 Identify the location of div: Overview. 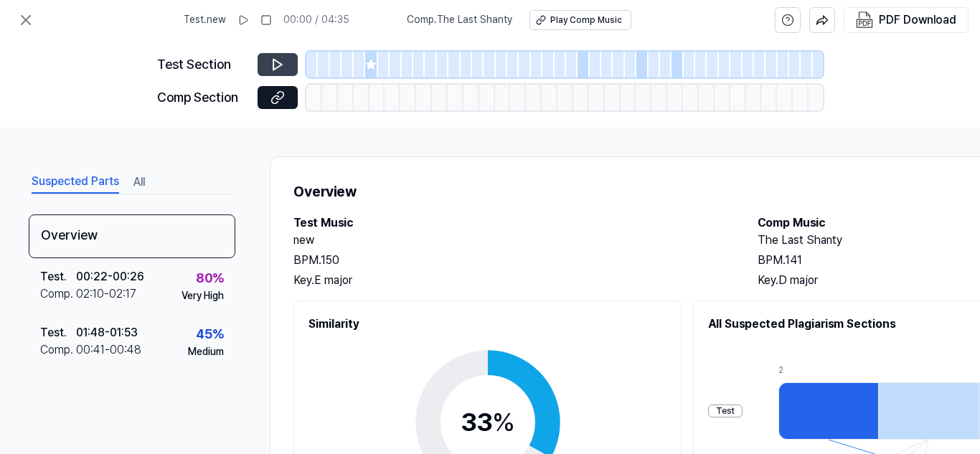
(132, 236).